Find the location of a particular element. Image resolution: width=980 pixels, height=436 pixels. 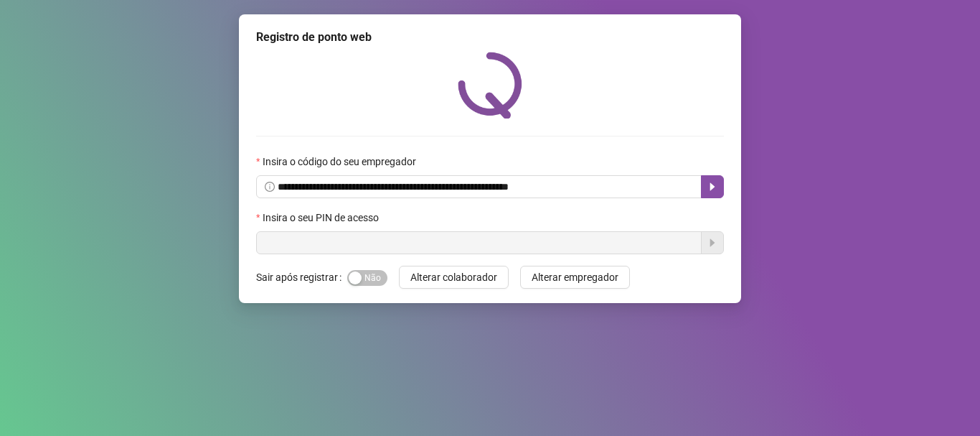

button: Alterar empregador is located at coordinates (575, 277).